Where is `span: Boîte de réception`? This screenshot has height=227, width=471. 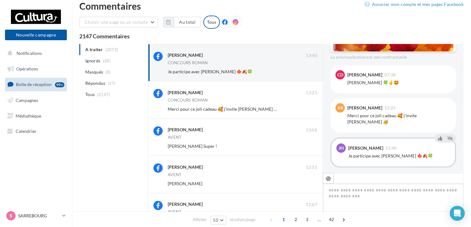 span: Boîte de réception is located at coordinates (34, 84).